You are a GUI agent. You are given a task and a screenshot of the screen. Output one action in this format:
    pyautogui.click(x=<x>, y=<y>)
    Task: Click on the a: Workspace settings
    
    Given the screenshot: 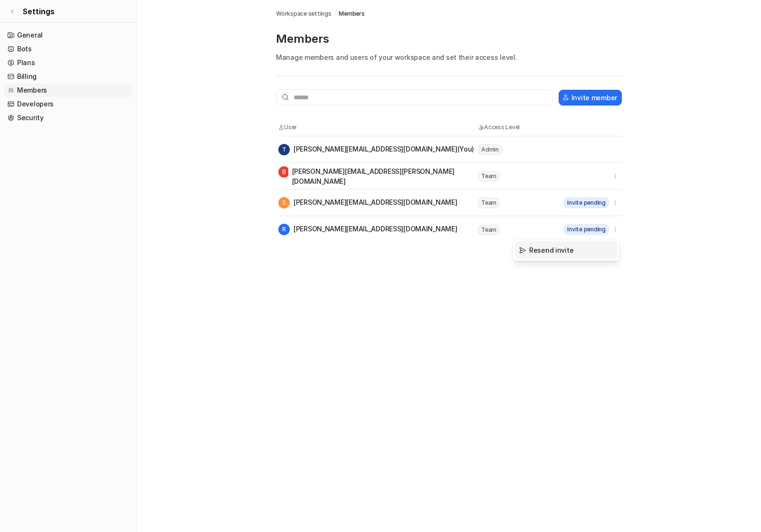 What is the action you would take?
    pyautogui.click(x=303, y=14)
    